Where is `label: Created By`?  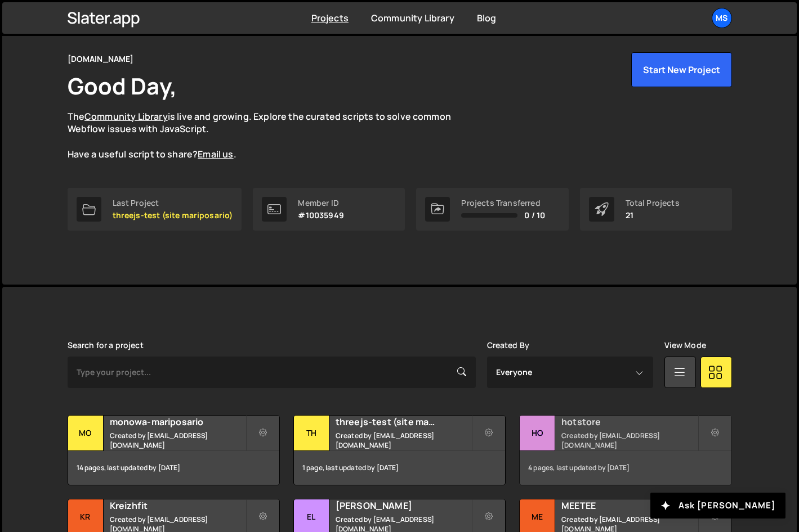 label: Created By is located at coordinates (508, 345).